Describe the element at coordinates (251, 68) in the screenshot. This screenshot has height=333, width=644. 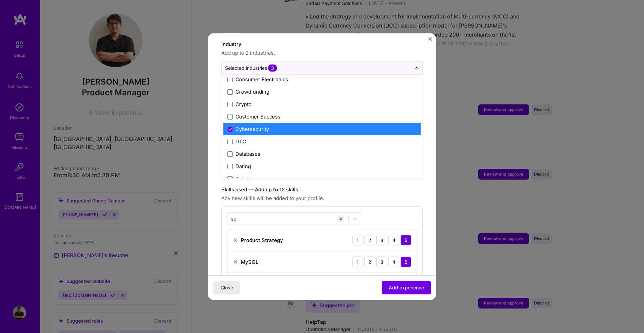
I see `div: Selected industries` at that location.